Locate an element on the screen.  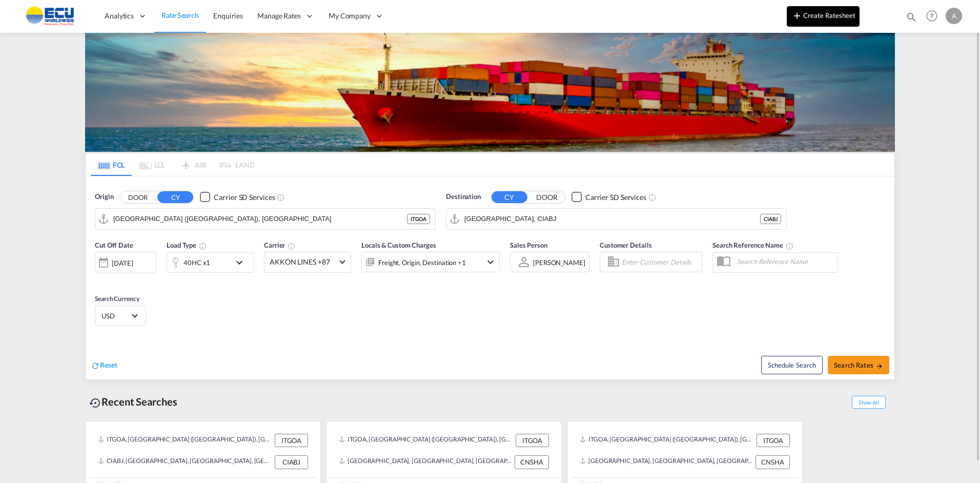
div: Recent Searches is located at coordinates (134, 401).